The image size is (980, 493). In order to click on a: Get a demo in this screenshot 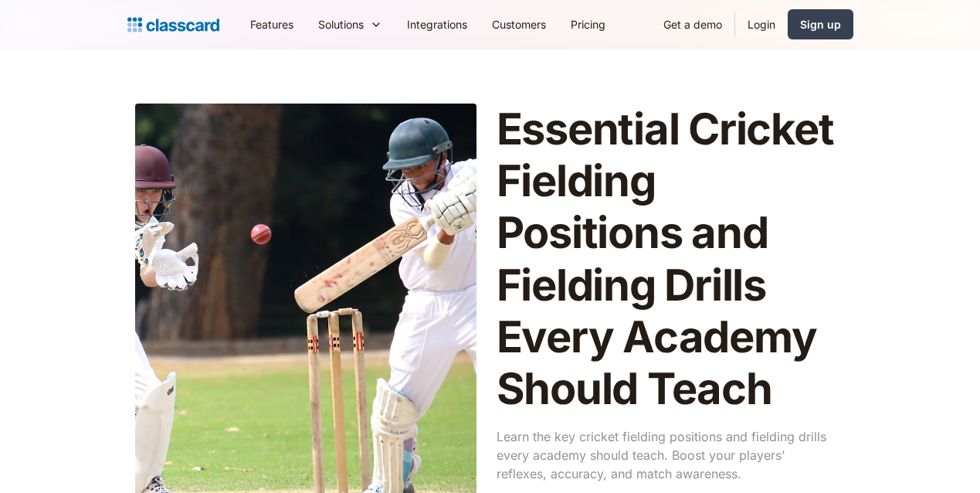, I will do `click(693, 24)`.